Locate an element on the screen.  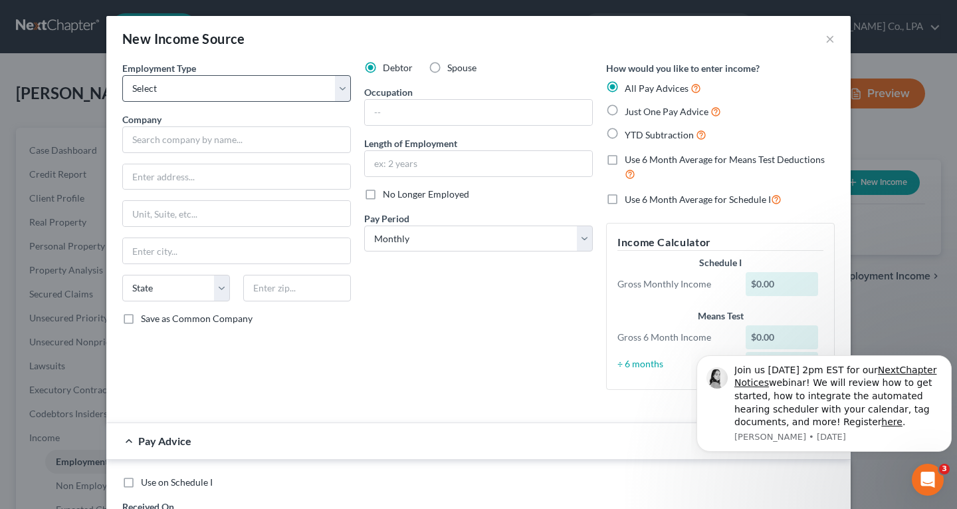
span: Debtor is located at coordinates (398, 67).